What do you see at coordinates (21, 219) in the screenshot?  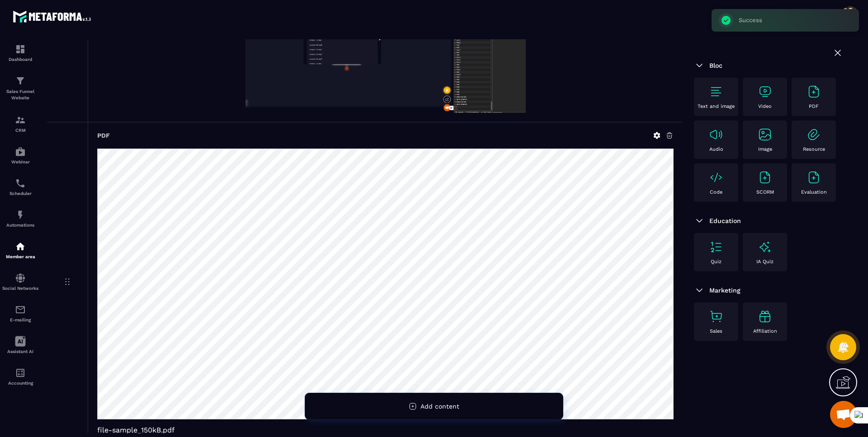 I see `a: automationsautomationsAutomations` at bounding box center [21, 219].